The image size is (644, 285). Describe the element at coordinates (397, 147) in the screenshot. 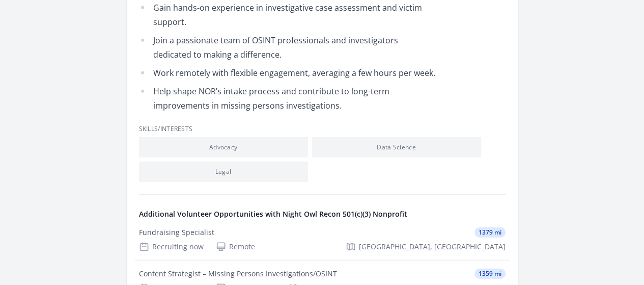

I see `li: Data Science` at that location.